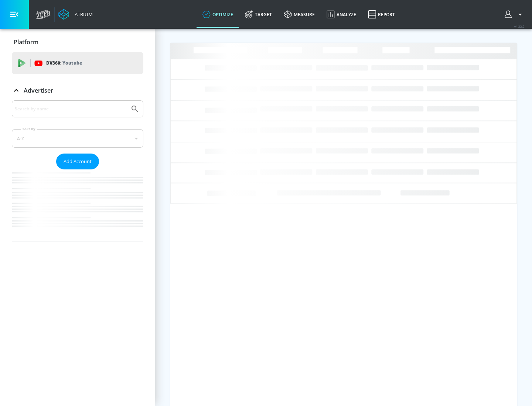 The width and height of the screenshot is (532, 406). What do you see at coordinates (519, 26) in the screenshot?
I see `span: v 4.22.2` at bounding box center [519, 26].